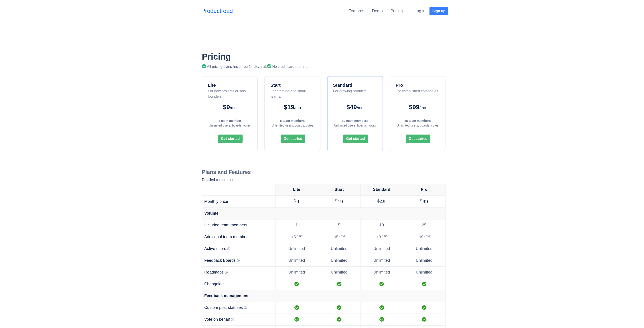 This screenshot has height=328, width=644. Describe the element at coordinates (223, 308) in the screenshot. I see `span: Custom post statuses` at that location.